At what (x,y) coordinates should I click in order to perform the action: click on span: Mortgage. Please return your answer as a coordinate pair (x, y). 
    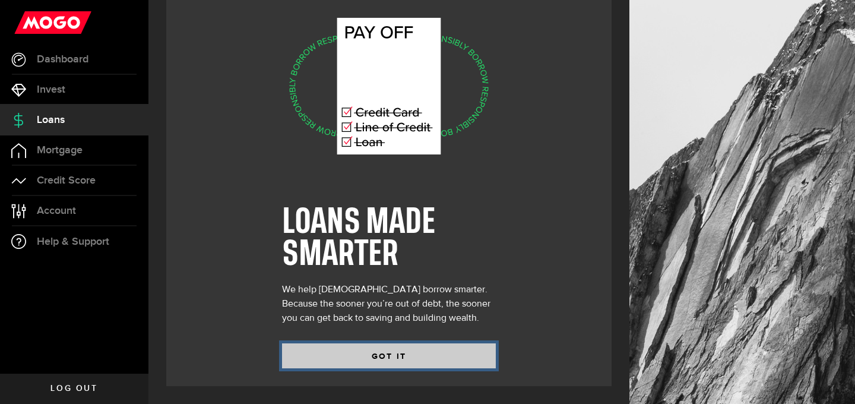
    Looking at the image, I should click on (59, 150).